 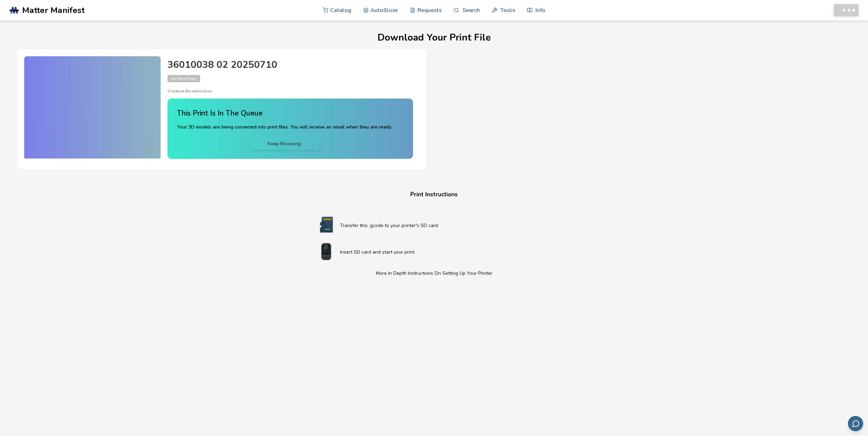 I want to click on h1: Download Your Print File, so click(x=434, y=38).